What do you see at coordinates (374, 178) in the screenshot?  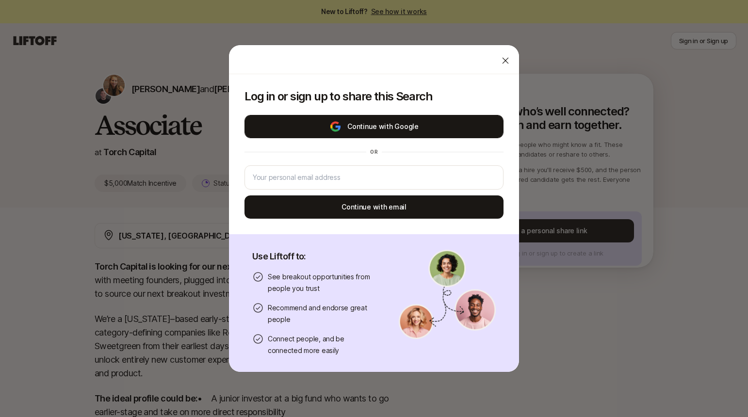 I see `input: Your personal email address` at bounding box center [374, 178].